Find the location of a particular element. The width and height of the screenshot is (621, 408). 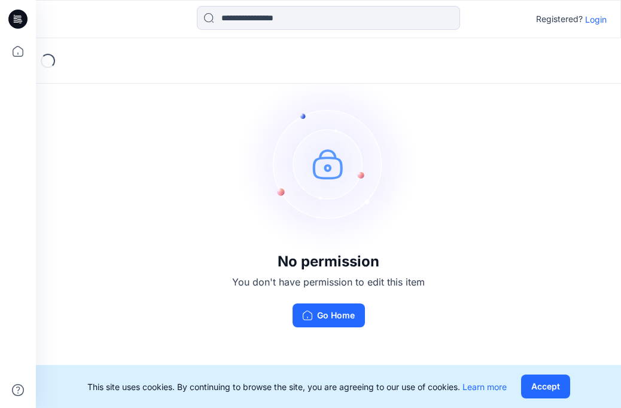

a: Learn more is located at coordinates (484, 387).